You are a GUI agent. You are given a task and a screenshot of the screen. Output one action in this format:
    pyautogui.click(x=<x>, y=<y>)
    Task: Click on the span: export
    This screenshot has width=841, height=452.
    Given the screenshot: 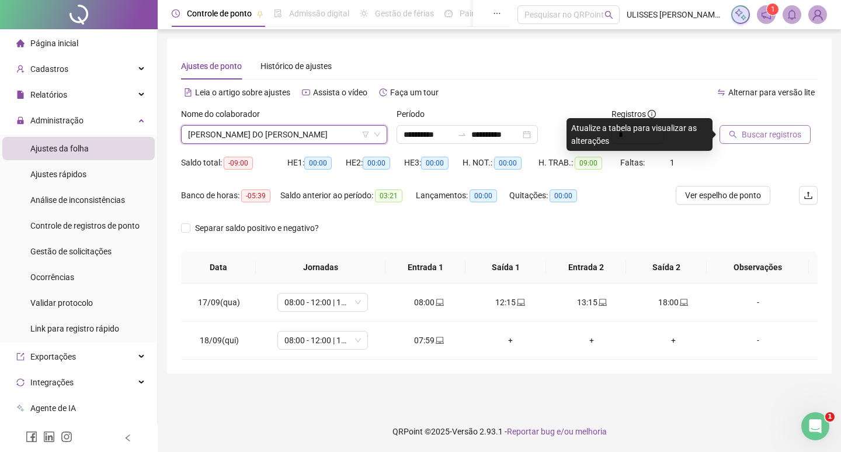 What is the action you would take?
    pyautogui.click(x=20, y=356)
    